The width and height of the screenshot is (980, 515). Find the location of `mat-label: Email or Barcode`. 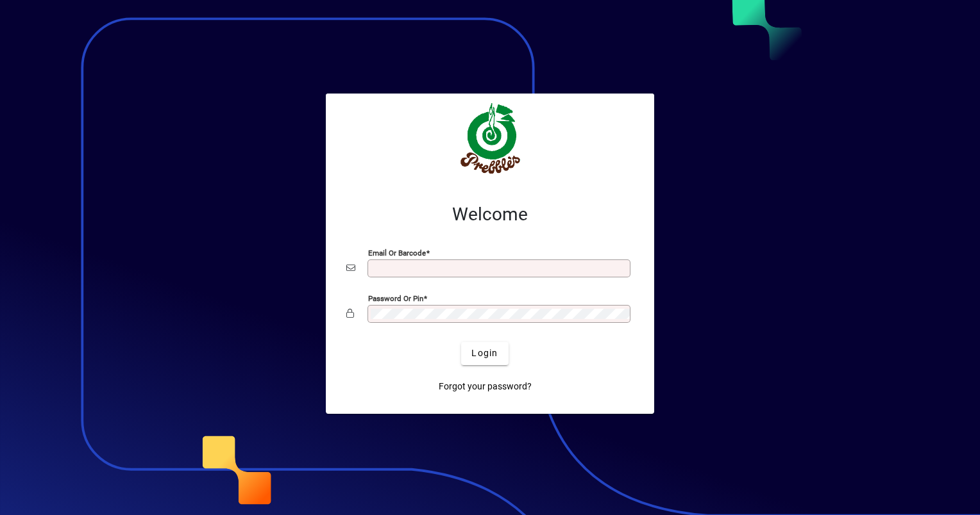

mat-label: Email or Barcode is located at coordinates (397, 252).